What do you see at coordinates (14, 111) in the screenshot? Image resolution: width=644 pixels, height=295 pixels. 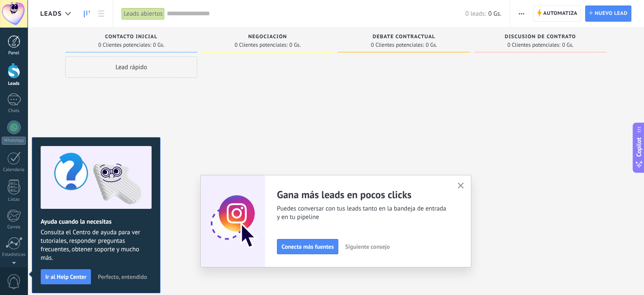 I see `div: Chats` at bounding box center [14, 111].